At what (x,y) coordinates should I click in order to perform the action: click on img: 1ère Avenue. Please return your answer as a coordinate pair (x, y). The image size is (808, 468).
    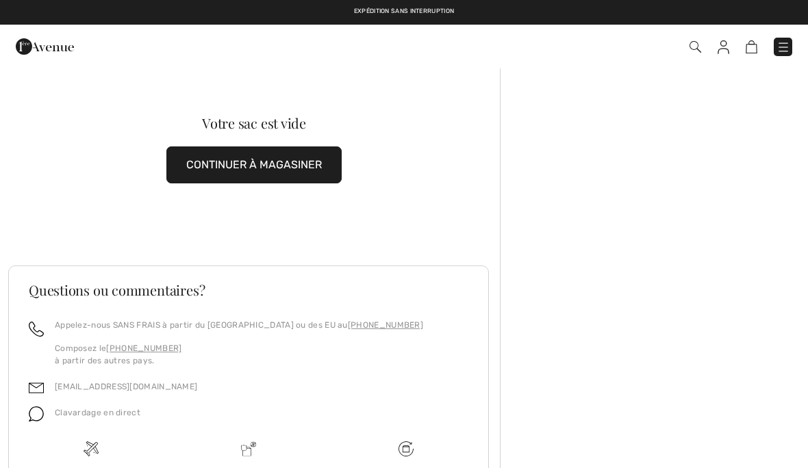
    Looking at the image, I should click on (44, 47).